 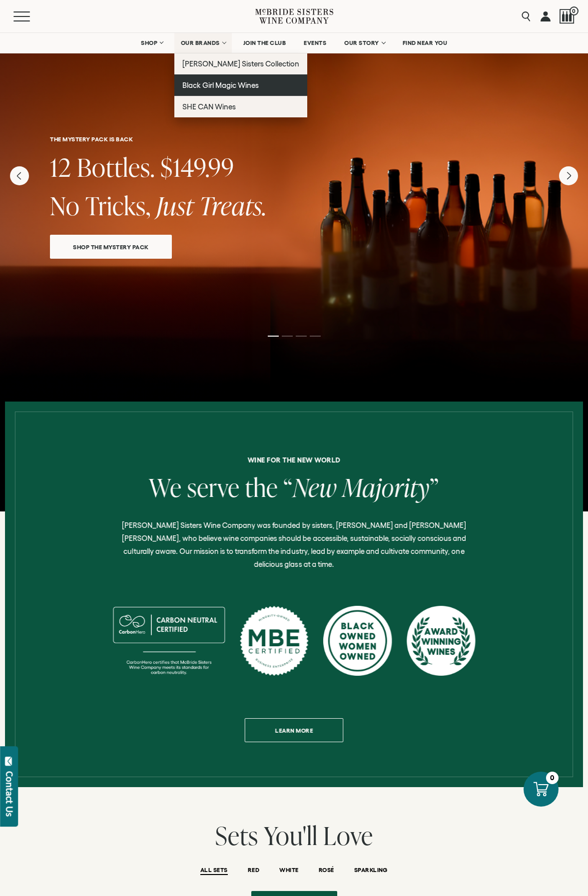 What do you see at coordinates (265, 43) in the screenshot?
I see `a: JOIN THE CLUB` at bounding box center [265, 43].